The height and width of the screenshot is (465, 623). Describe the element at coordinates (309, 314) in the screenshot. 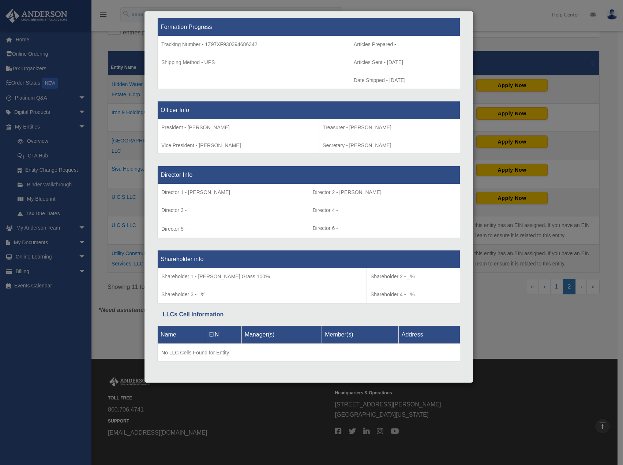

I see `div: LLCs Cell Information` at that location.